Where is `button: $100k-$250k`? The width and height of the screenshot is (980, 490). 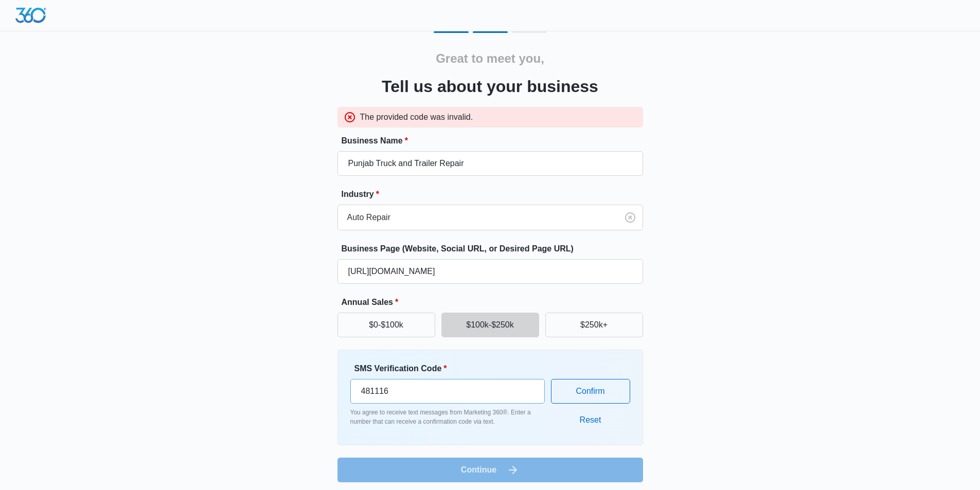 button: $100k-$250k is located at coordinates (490, 325).